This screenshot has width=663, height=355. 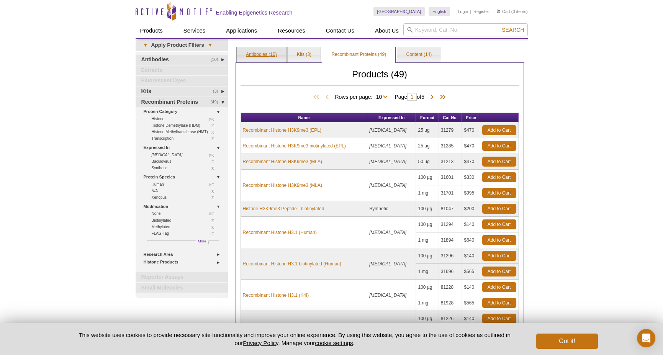 I want to click on a: Protein Species, so click(x=184, y=177).